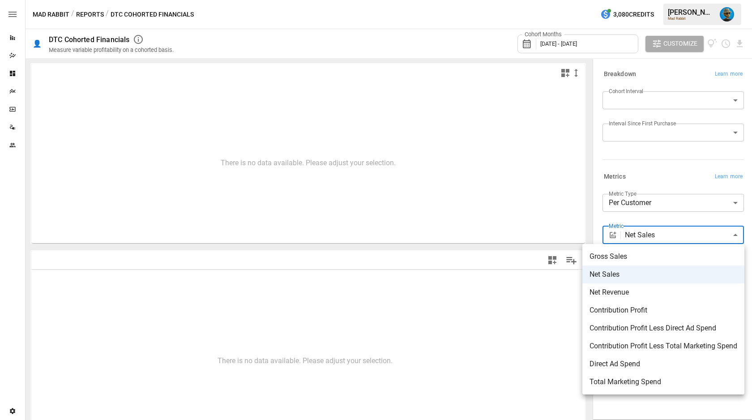  Describe the element at coordinates (663, 364) in the screenshot. I see `span: Direct Ad Spend` at that location.